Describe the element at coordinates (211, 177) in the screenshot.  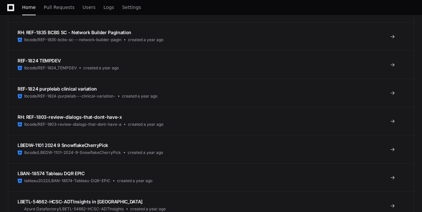
I see `a: LBAN-18574 Tableau DQR EPICtableau2022/LBAN-18574-Tableau-DQR-EPICcreated a year ago` at that location.